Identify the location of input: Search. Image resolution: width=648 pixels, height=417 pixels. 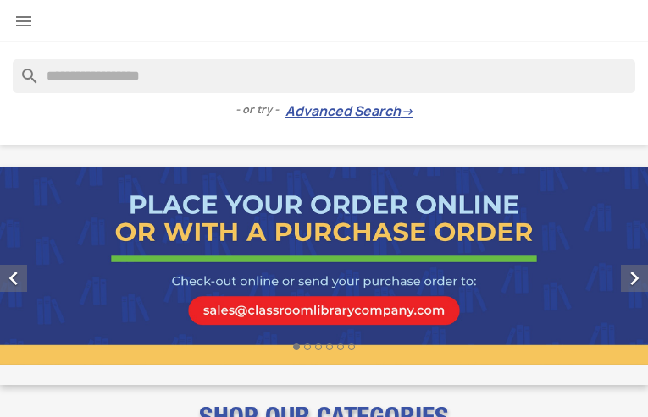
(323, 76).